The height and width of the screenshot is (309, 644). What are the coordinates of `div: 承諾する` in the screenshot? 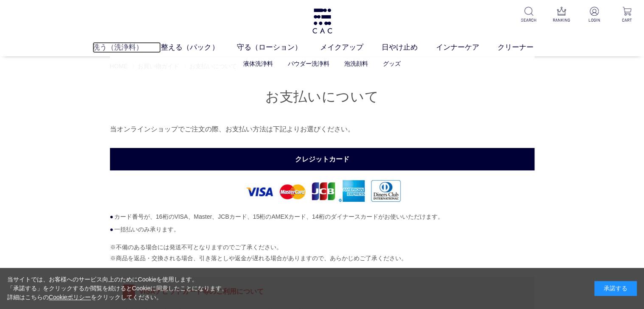 It's located at (616, 289).